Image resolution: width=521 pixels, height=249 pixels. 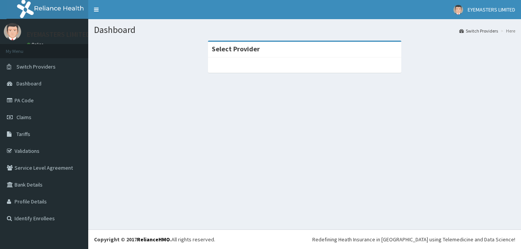 What do you see at coordinates (491, 10) in the screenshot?
I see `span: EYEMASTERS LIMITED` at bounding box center [491, 10].